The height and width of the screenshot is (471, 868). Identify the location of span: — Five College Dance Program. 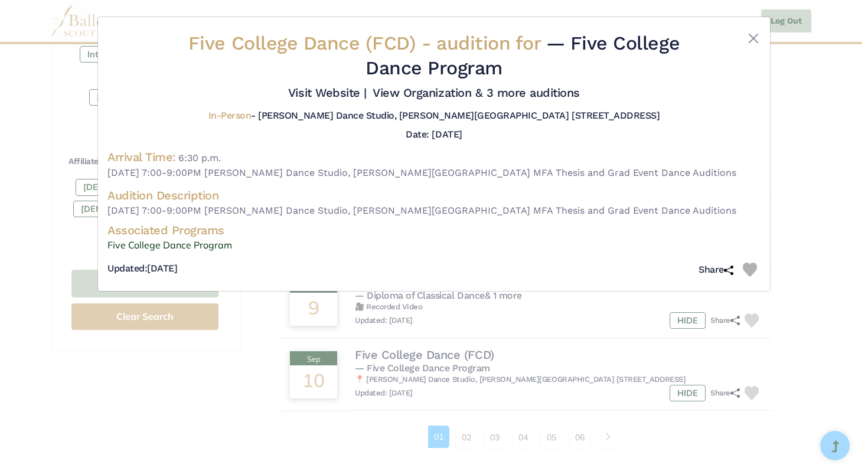
(523, 56).